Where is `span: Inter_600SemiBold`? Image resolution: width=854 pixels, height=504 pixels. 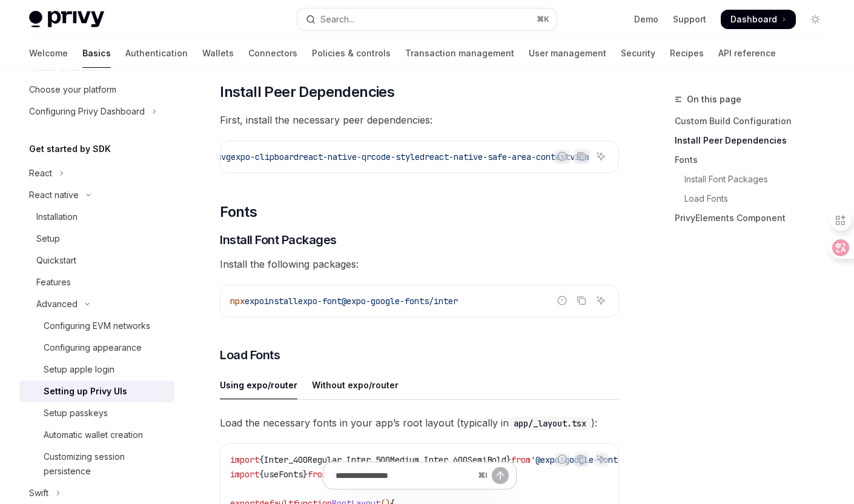
span: Inter_600SemiBold is located at coordinates (465, 460).